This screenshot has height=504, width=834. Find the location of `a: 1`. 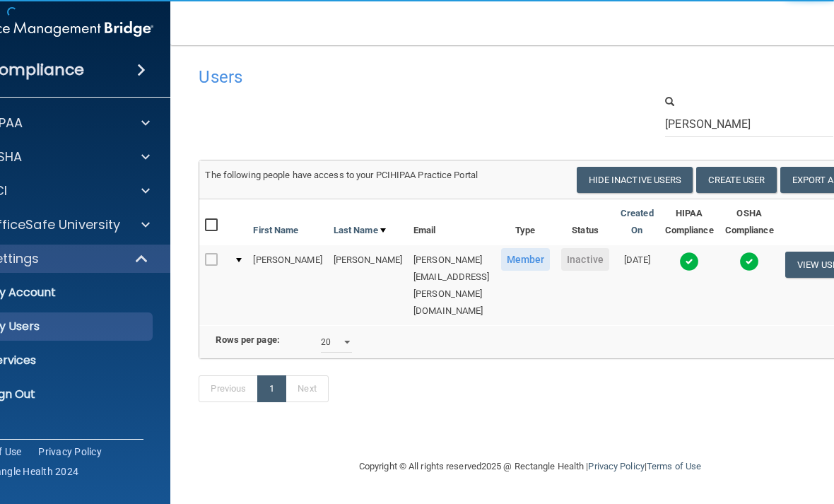

a: 1 is located at coordinates (272, 389).